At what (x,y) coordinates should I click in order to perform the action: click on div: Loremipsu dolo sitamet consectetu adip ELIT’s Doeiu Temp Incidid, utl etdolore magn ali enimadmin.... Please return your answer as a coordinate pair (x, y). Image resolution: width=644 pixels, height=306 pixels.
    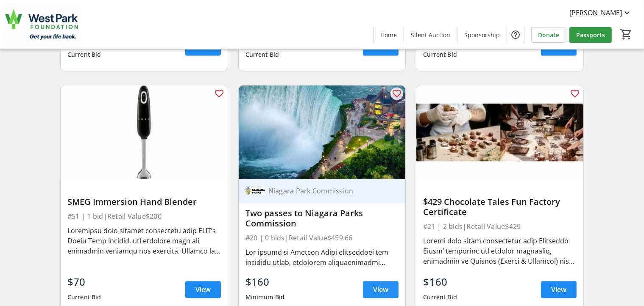
    Looking at the image, I should click on (144, 241).